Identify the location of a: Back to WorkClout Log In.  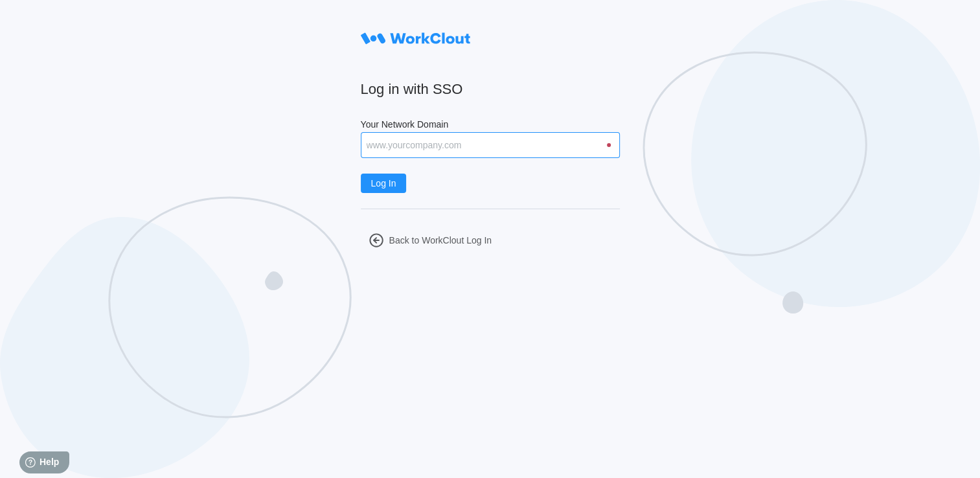
(490, 241).